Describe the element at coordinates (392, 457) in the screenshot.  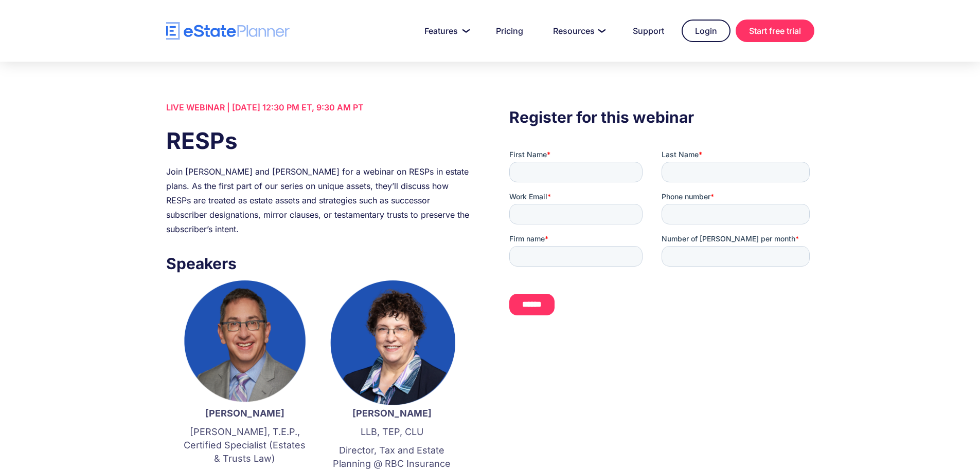
I see `p: Director, Tax and Estate Planning @ RBC Insurance` at that location.